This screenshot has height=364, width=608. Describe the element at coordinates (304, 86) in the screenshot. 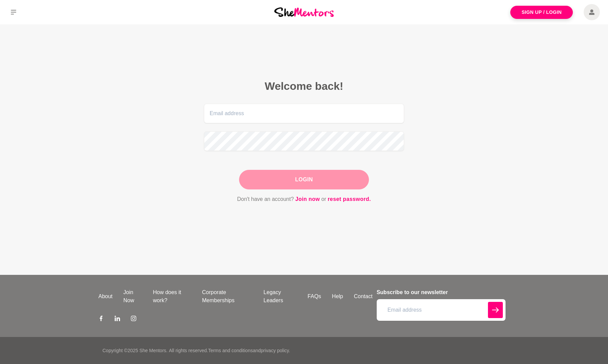

I see `h2: Welcome back!` at that location.